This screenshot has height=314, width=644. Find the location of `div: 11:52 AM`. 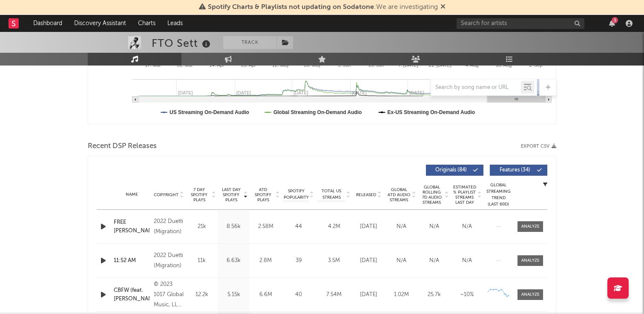

div: 11:52 AM is located at coordinates (132, 261).